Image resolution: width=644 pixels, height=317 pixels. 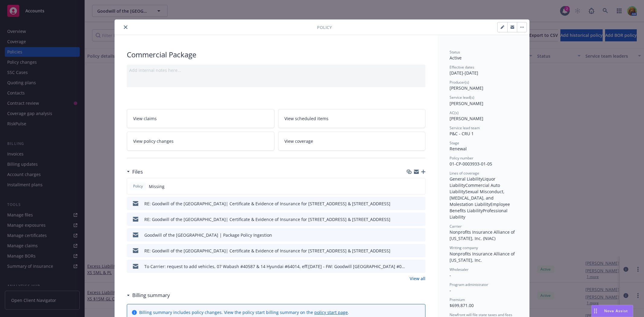 I want to click on a: View policy changes, so click(x=201, y=141).